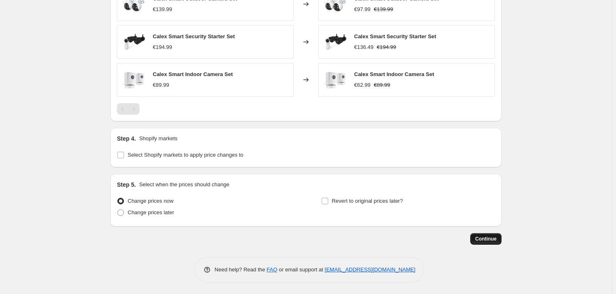 The height and width of the screenshot is (294, 616). What do you see at coordinates (162, 47) in the screenshot?
I see `div: €194.99` at bounding box center [162, 47].